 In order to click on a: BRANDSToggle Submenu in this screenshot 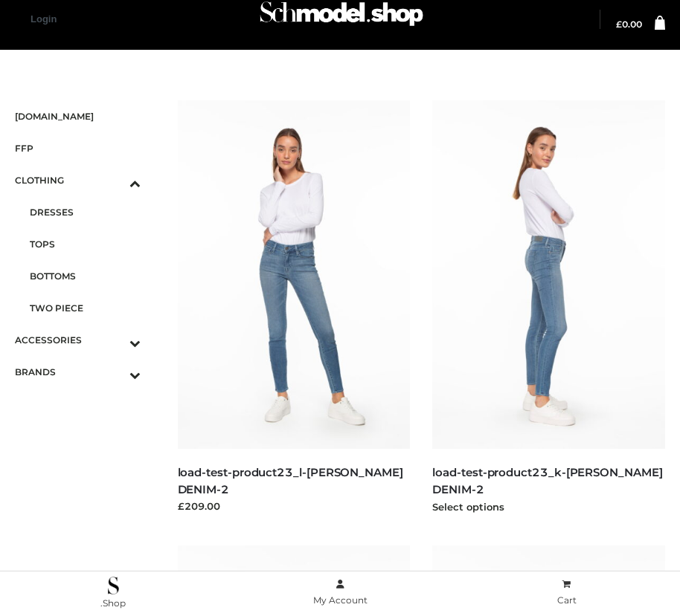, I will do `click(77, 372)`.